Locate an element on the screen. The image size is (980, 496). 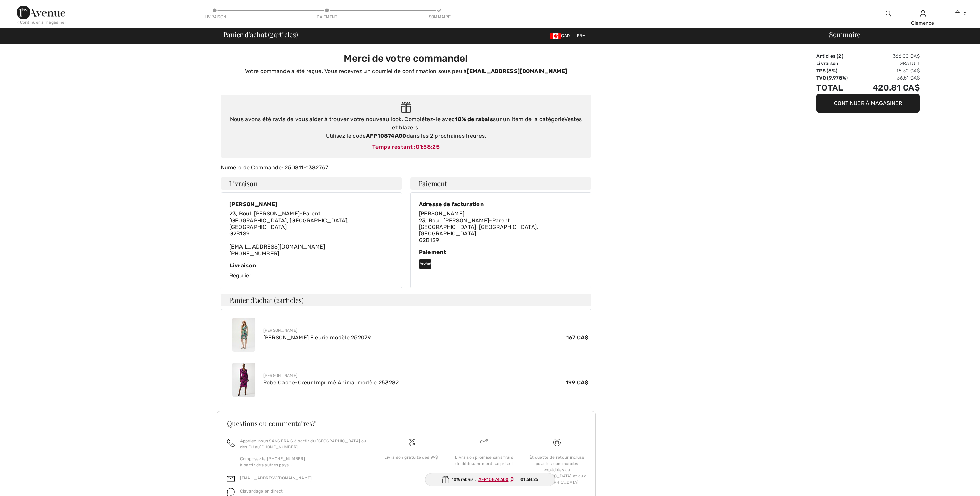
span: 0 is located at coordinates (965, 14).